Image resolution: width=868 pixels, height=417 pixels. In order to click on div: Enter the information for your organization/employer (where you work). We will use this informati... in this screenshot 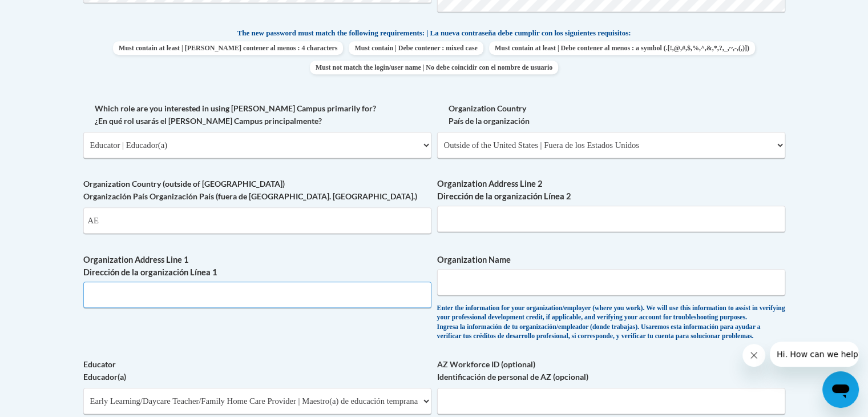, I will do `click(611, 323)`.